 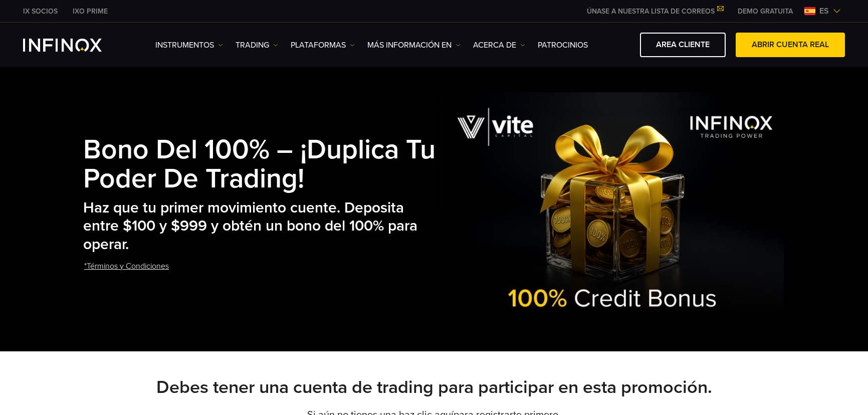 I want to click on a: INFINOX Logo, so click(x=74, y=45).